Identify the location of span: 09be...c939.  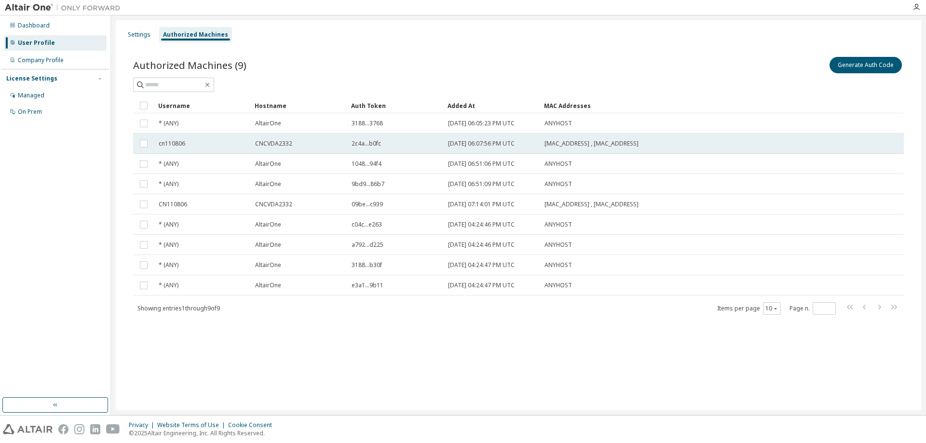
(367, 204).